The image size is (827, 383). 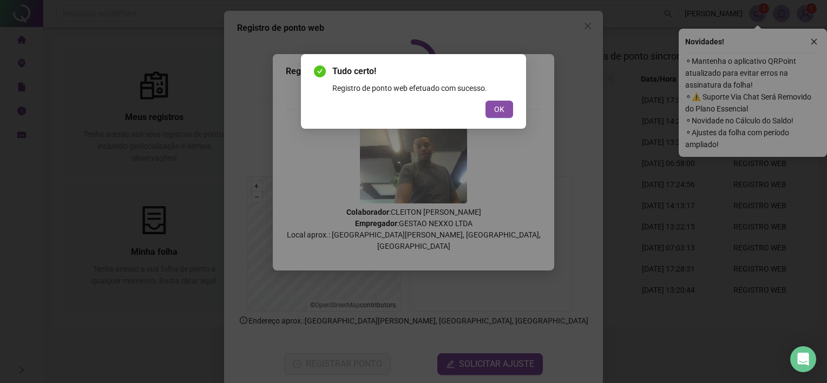 What do you see at coordinates (423, 88) in the screenshot?
I see `div: Registro de ponto web efetuado com sucesso.` at bounding box center [423, 88].